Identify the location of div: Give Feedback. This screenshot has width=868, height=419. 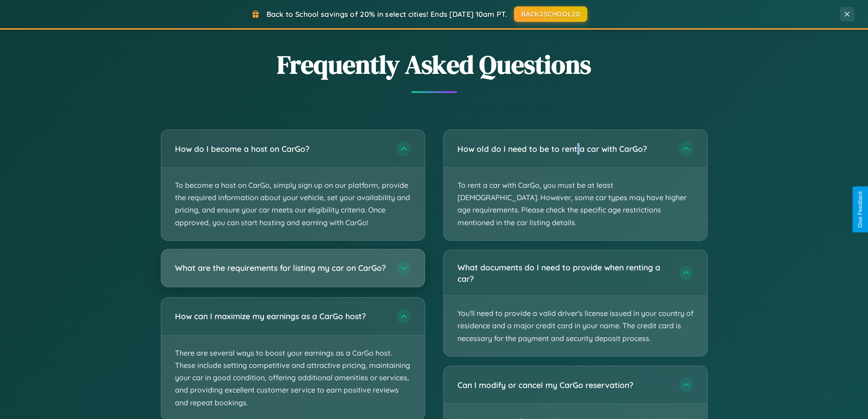
(860, 209).